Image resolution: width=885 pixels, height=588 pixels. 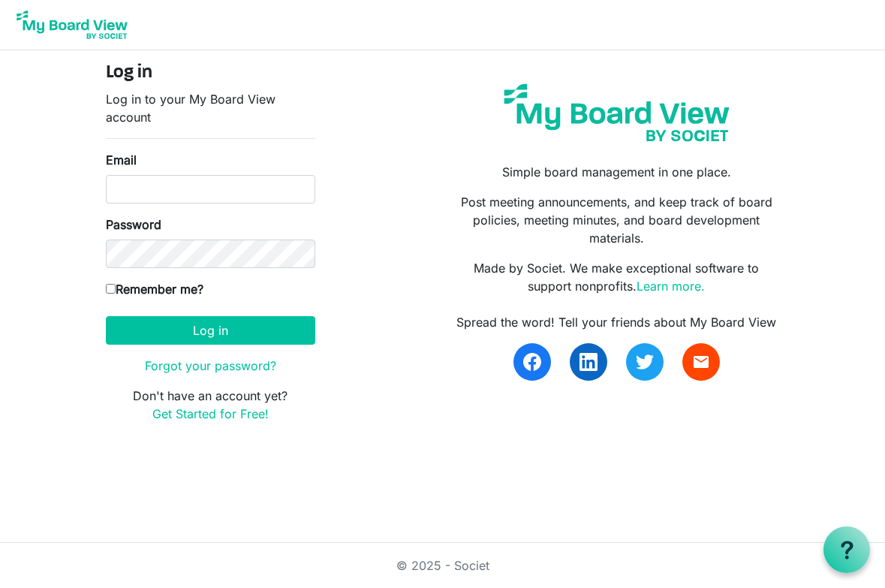 I want to click on div: Spread the word! Tell your friends about My Board View, so click(x=616, y=322).